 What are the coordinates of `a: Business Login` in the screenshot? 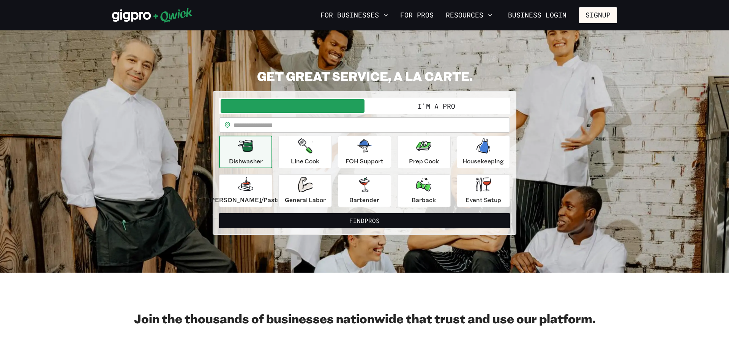 It's located at (537, 15).